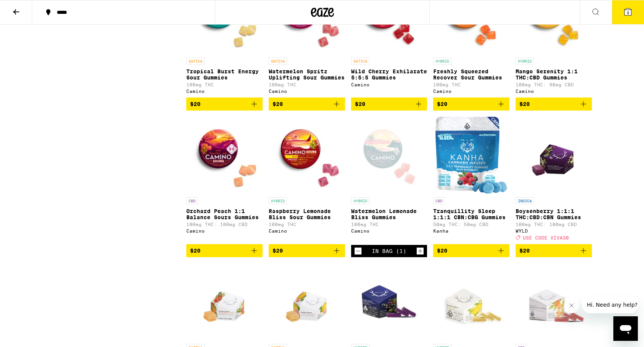 Image resolution: width=644 pixels, height=347 pixels. Describe the element at coordinates (471, 214) in the screenshot. I see `p: Tranquillity Sleep 1:1:1 CBN:CBG Gummies` at that location.